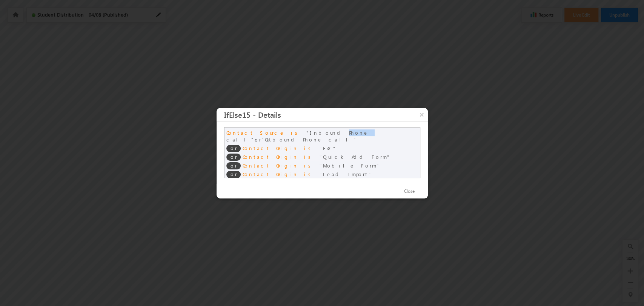 The height and width of the screenshot is (306, 644). What do you see at coordinates (345, 173) in the screenshot?
I see `span: Lead Import` at bounding box center [345, 173].